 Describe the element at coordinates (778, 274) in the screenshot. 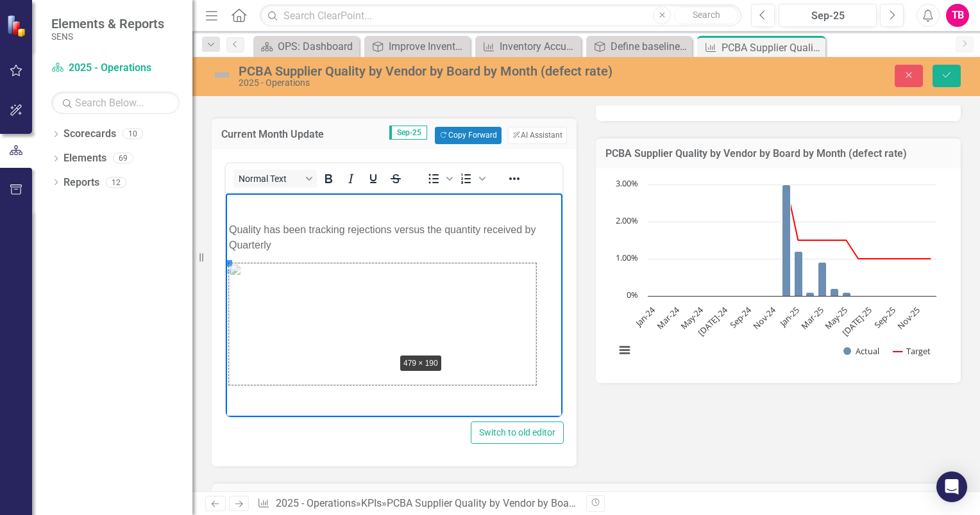

I see `div: Chart. Highcharts interactive chart.` at that location.